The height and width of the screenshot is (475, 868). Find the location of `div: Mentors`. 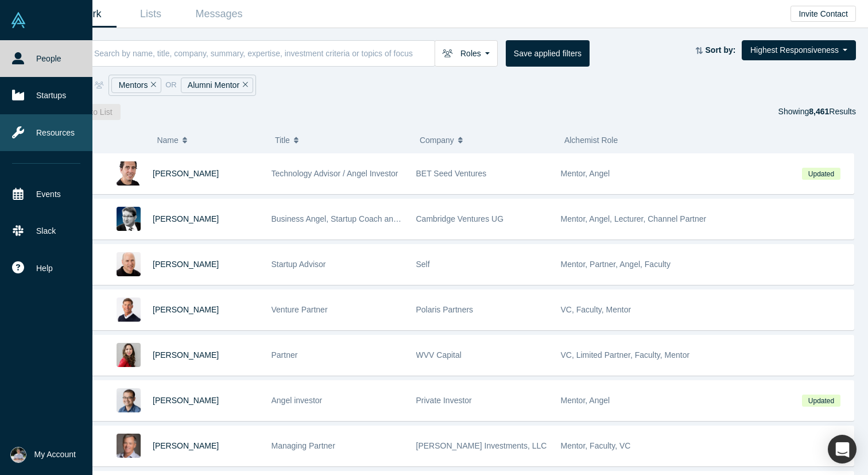

div: Mentors is located at coordinates (136, 85).